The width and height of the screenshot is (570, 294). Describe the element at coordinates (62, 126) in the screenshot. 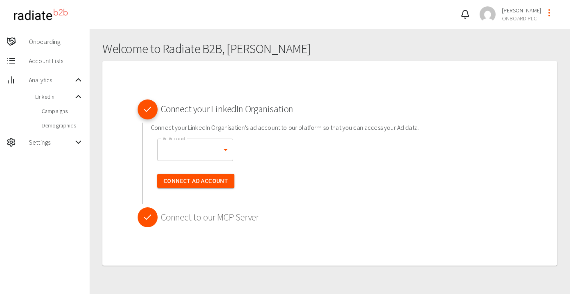

I see `span: Demographics` at that location.